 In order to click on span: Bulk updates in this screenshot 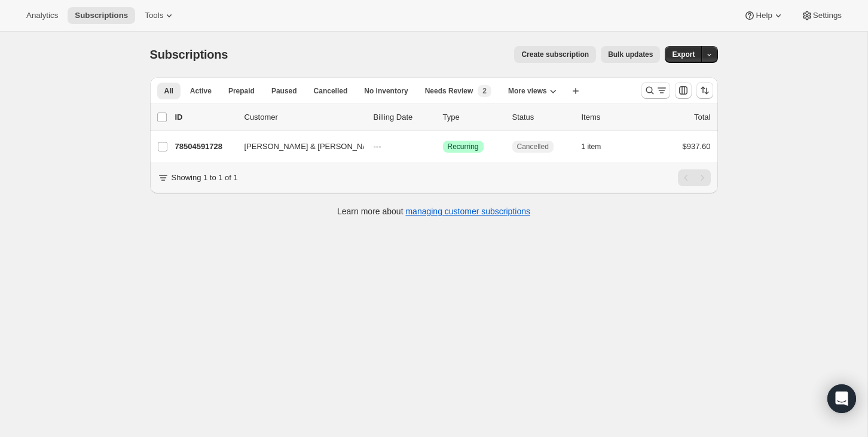, I will do `click(630, 55)`.